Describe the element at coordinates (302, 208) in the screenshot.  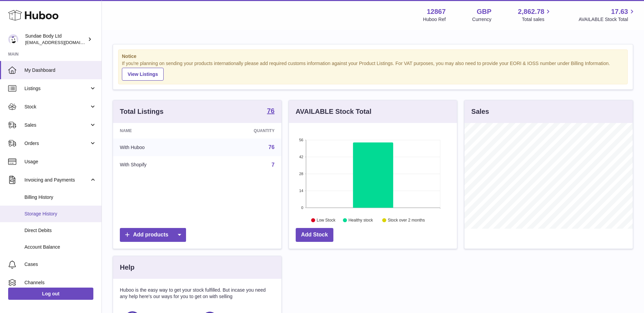
I see `text: 0` at that location.